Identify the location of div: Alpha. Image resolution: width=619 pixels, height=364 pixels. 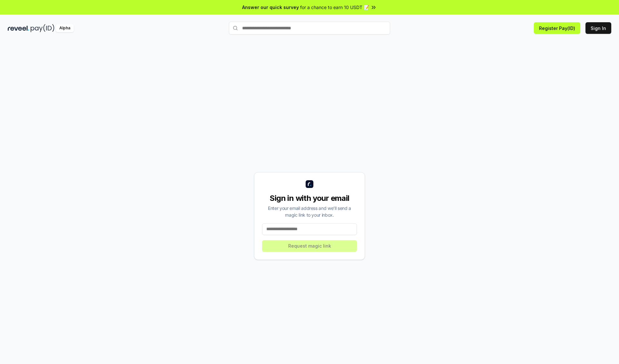
(65, 28).